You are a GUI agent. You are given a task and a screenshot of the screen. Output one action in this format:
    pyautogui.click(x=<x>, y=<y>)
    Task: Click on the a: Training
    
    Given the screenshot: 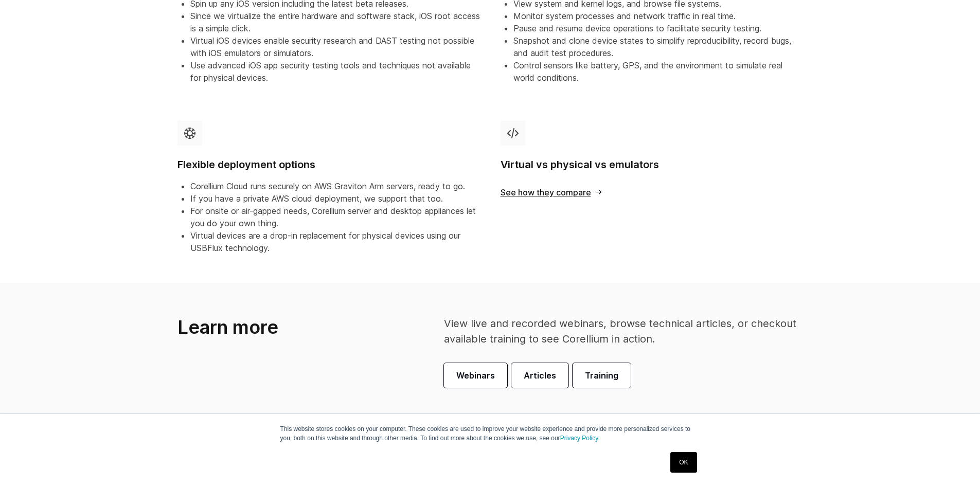 What is the action you would take?
    pyautogui.click(x=601, y=376)
    